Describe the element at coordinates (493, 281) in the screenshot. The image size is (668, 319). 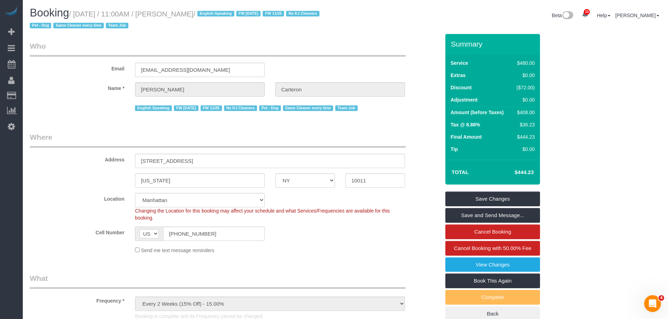
I see `a: Book This Again` at that location.